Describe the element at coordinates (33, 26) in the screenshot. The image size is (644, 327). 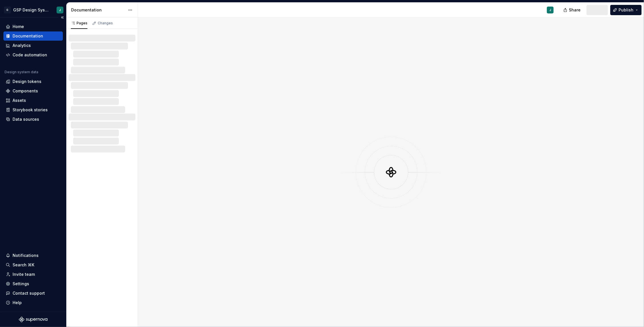
I see `a: Home` at that location.